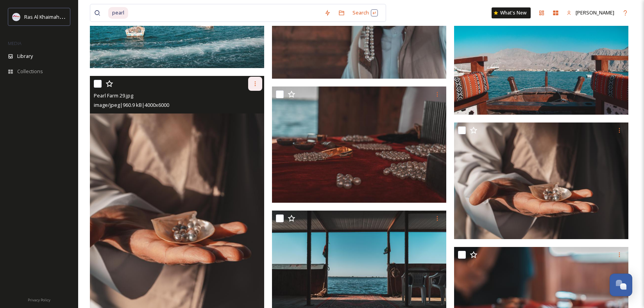  What do you see at coordinates (79, 16) in the screenshot?
I see `span: Ras Al Khaimah Tourism Development Authority` at bounding box center [79, 16].